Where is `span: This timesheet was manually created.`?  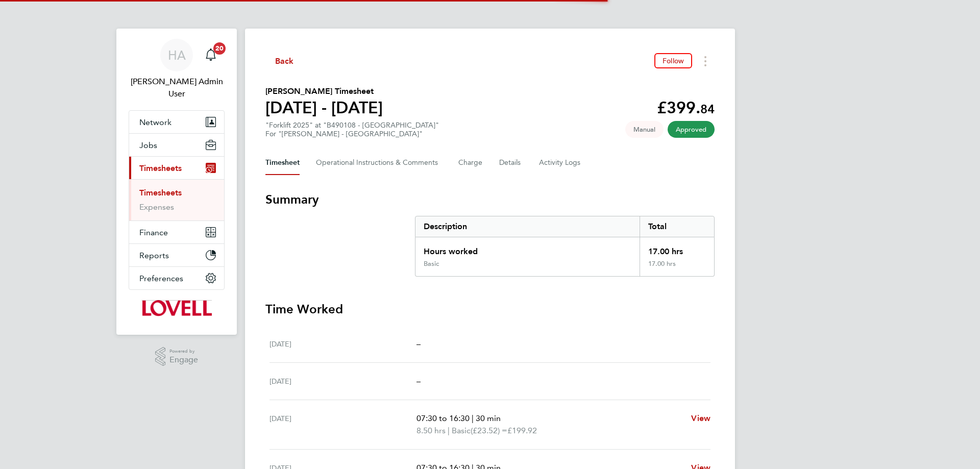 span: This timesheet was manually created. is located at coordinates (644, 129).